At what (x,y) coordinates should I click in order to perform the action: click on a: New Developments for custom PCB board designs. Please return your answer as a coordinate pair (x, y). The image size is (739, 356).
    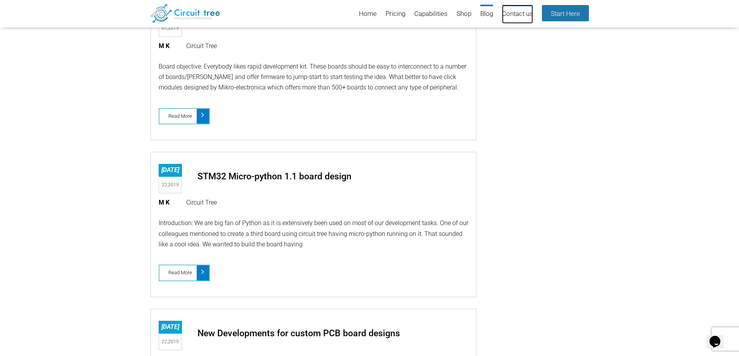
    Looking at the image, I should click on (299, 334).